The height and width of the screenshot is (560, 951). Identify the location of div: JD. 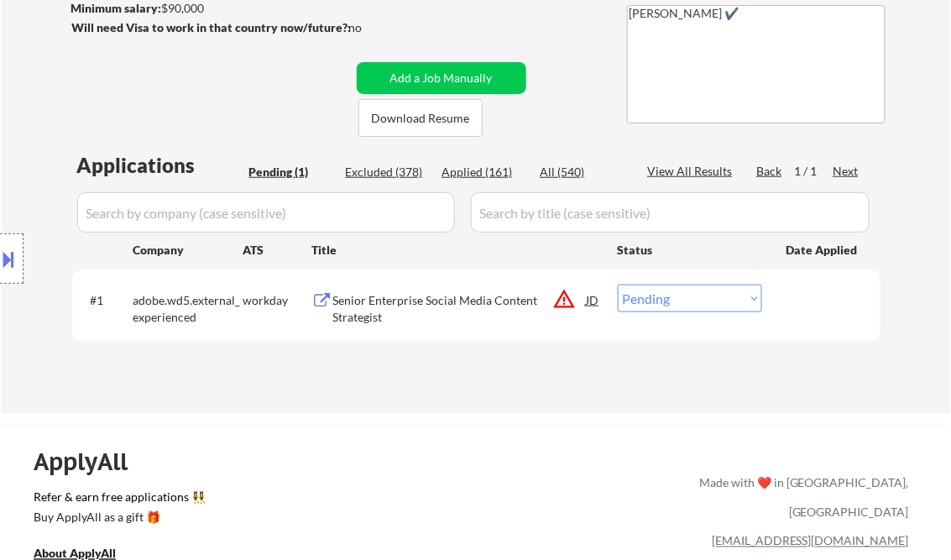
(593, 300).